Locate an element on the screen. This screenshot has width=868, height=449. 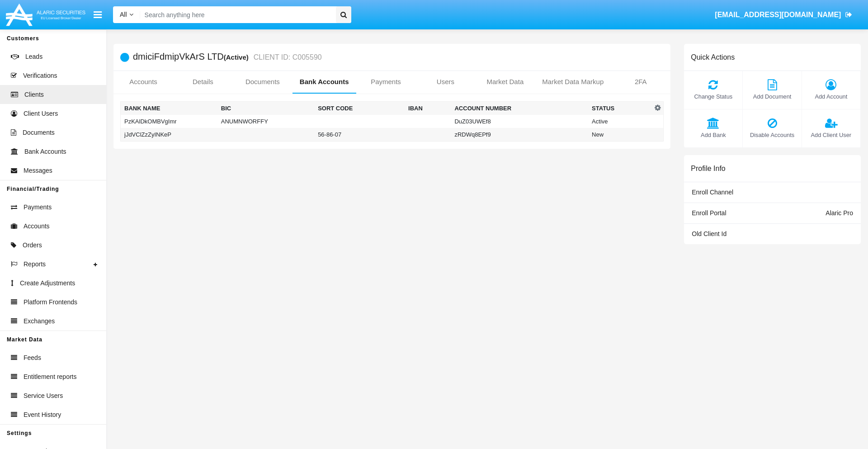
div: (Active) is located at coordinates (238, 57).